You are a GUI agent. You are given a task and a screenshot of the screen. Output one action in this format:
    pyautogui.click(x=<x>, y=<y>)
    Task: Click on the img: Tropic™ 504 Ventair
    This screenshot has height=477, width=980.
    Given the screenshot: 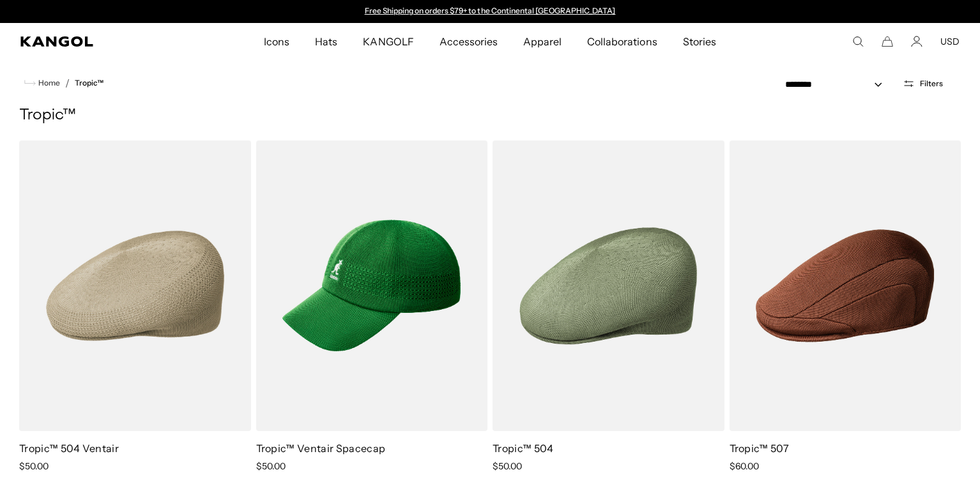 What is the action you would take?
    pyautogui.click(x=135, y=286)
    